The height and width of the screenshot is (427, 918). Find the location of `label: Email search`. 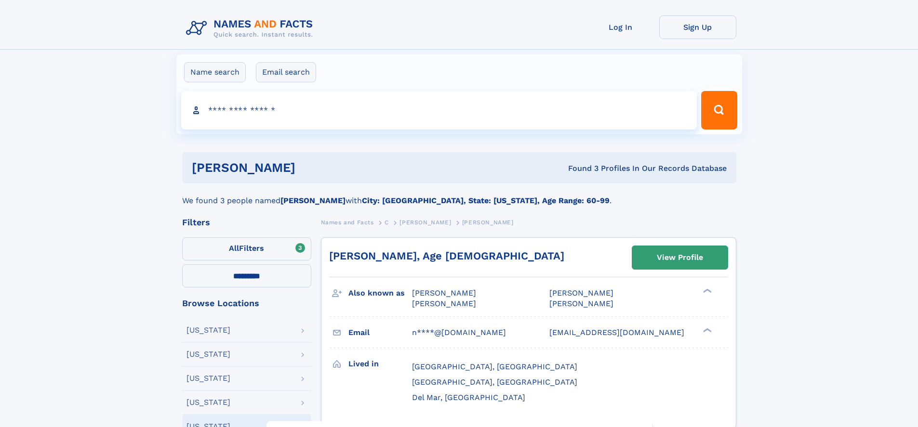

label: Email search is located at coordinates (286, 72).